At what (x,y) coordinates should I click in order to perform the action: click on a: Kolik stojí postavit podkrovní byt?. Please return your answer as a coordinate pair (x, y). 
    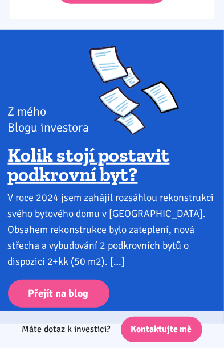
    Looking at the image, I should click on (89, 165).